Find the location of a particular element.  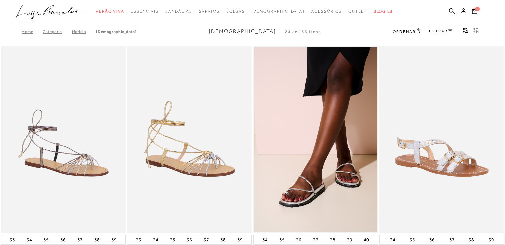

button: gridText6Desc is located at coordinates (476, 32).